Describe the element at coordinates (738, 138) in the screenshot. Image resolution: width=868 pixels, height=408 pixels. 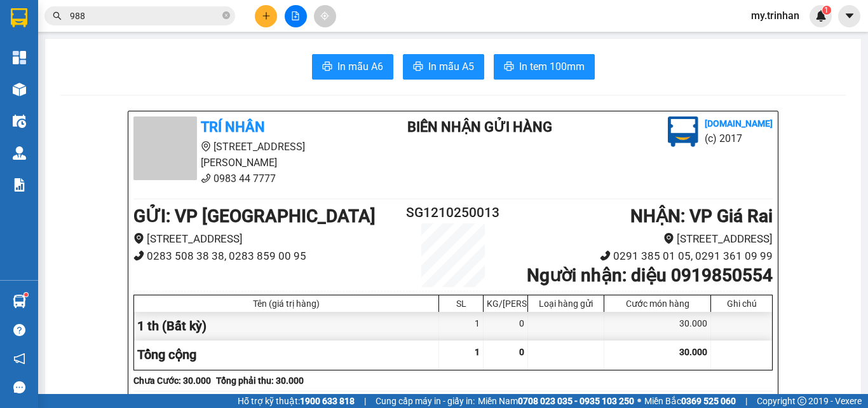
I see `li: (c) 2017` at that location.